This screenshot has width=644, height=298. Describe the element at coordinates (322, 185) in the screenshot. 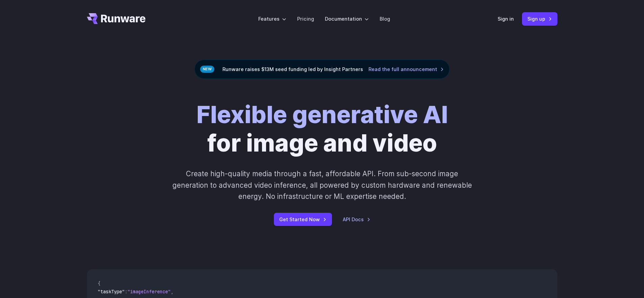

I see `p: Create high-quality media through a fast, affordable API. From sub-second image generation to adv...` at that location.